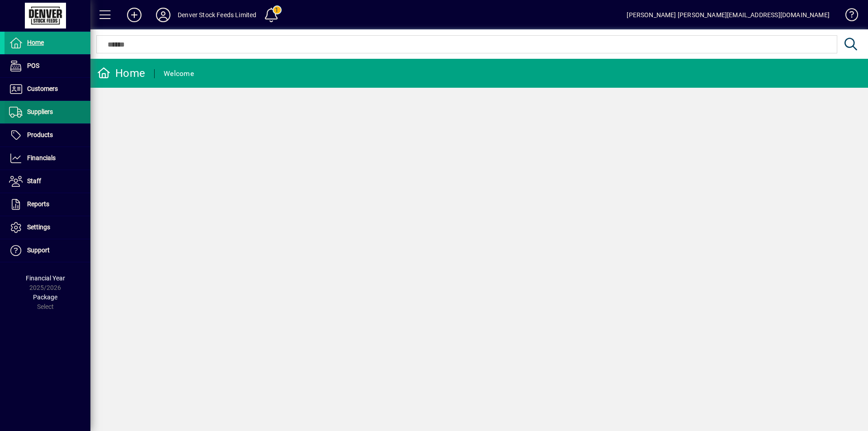 Image resolution: width=868 pixels, height=431 pixels. What do you see at coordinates (134, 15) in the screenshot?
I see `button: Add` at bounding box center [134, 15].